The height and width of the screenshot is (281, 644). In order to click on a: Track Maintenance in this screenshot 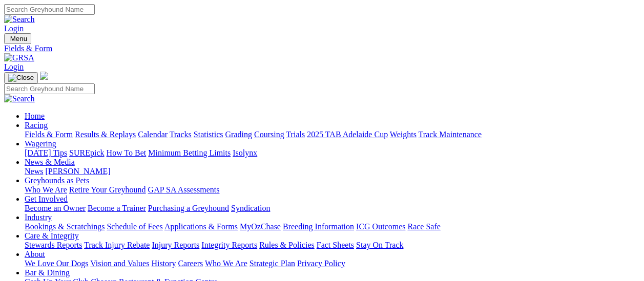, I will do `click(450, 134)`.